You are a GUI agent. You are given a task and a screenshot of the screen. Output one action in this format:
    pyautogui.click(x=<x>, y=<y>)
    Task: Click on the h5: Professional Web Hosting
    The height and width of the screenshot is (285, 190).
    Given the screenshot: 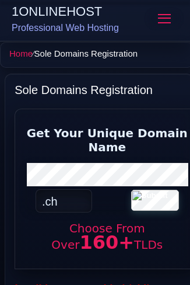 What is the action you would take?
    pyautogui.click(x=86, y=28)
    